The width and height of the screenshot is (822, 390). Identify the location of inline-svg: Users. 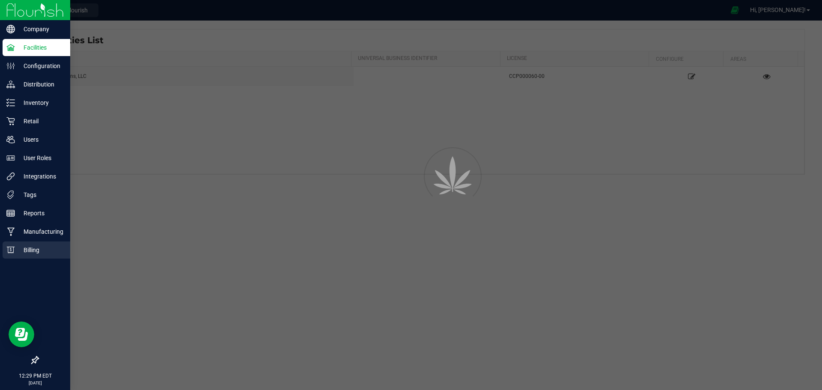
(11, 140).